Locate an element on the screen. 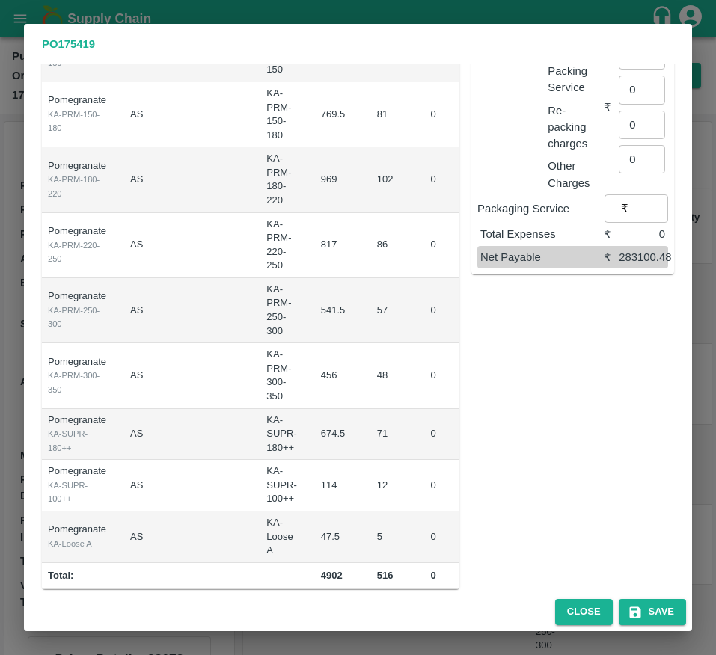 The width and height of the screenshot is (716, 655). td: 102 is located at coordinates (392, 180).